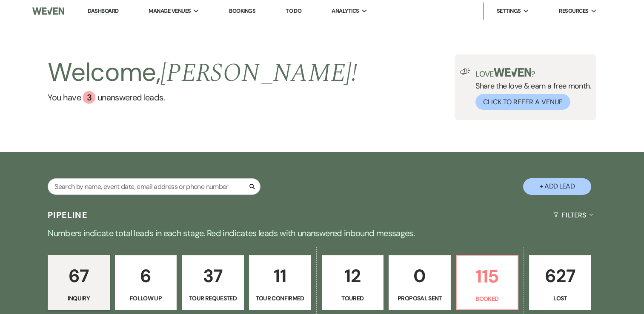 The image size is (644, 314). Describe the element at coordinates (353, 276) in the screenshot. I see `p: 12` at that location.